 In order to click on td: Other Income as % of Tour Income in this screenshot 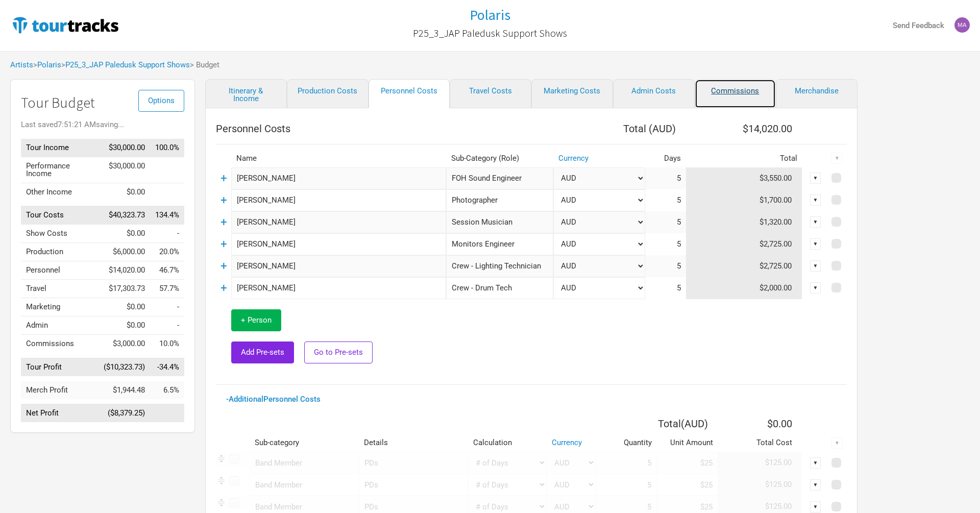, I will do `click(167, 192)`.